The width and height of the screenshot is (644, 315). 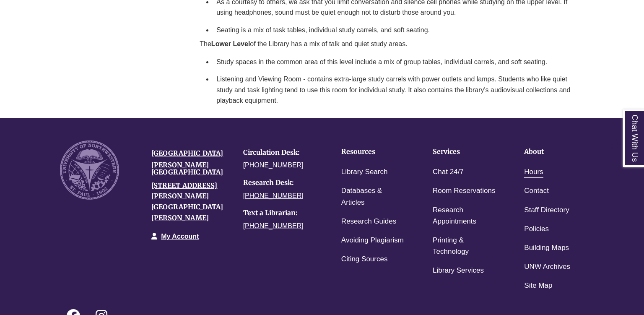 What do you see at coordinates (89, 170) in the screenshot?
I see `img: UNW seal` at bounding box center [89, 170].